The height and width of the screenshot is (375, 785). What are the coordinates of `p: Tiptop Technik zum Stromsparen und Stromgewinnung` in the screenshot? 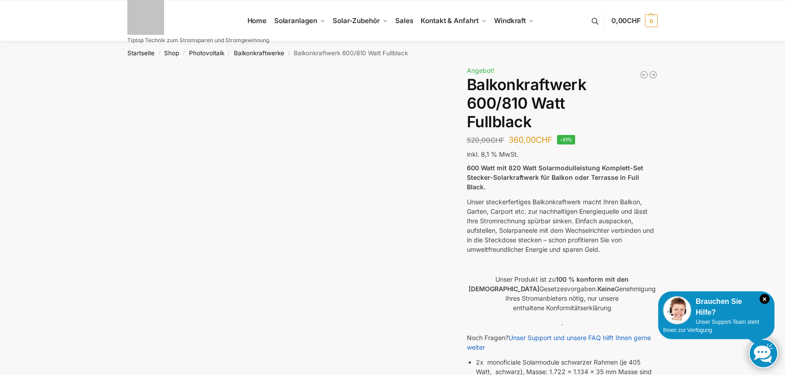 It's located at (198, 40).